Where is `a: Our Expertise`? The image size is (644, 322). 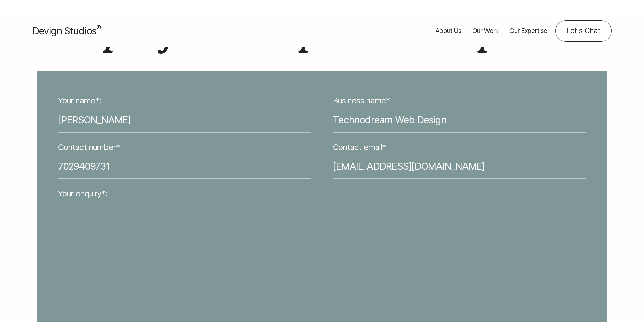
a: Our Expertise is located at coordinates (528, 31).